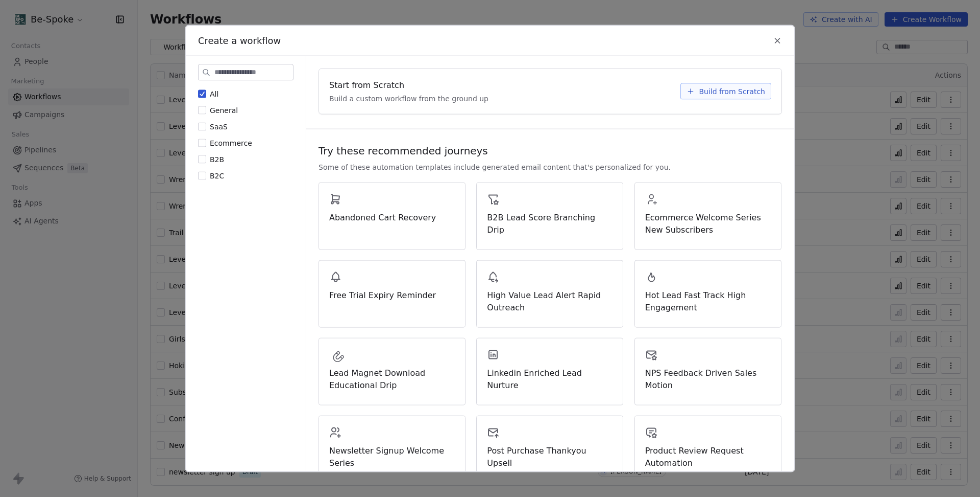 The image size is (980, 497). Describe the element at coordinates (214, 94) in the screenshot. I see `span: All` at that location.